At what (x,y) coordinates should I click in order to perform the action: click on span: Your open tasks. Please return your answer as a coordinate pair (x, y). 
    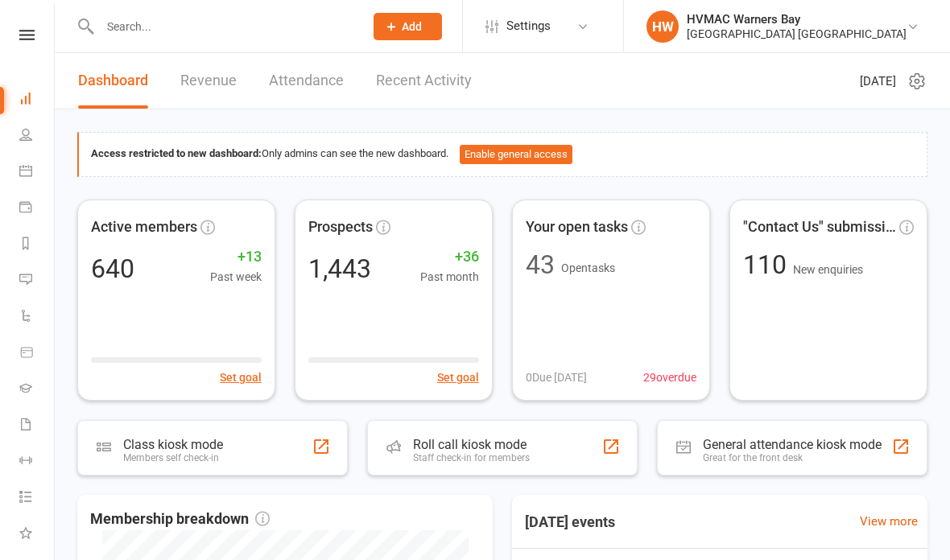
    Looking at the image, I should click on (576, 227).